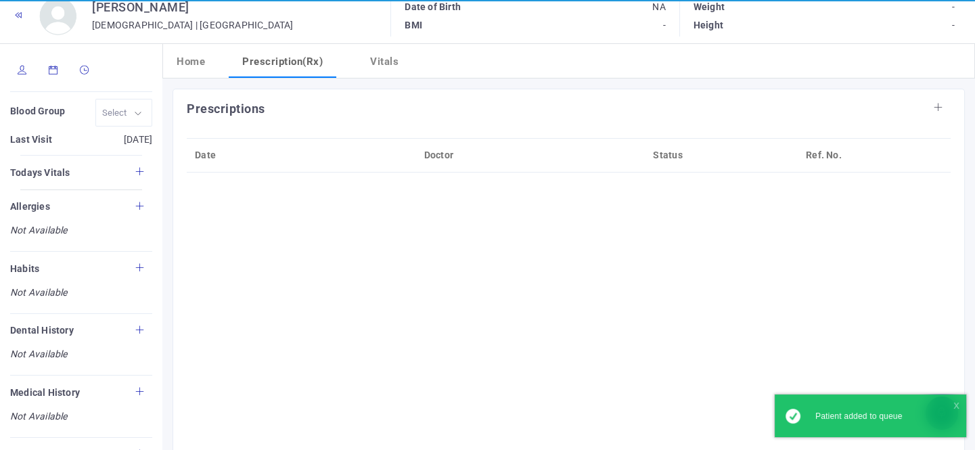 Image resolution: width=975 pixels, height=450 pixels. Describe the element at coordinates (413, 25) in the screenshot. I see `b: BMI` at that location.